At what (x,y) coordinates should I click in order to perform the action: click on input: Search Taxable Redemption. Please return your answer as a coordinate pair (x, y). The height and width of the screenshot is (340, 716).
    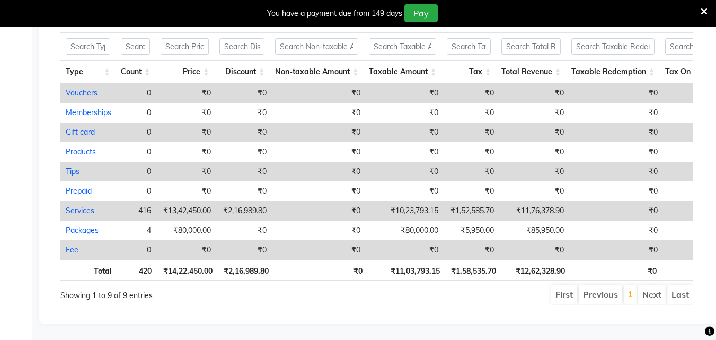
    Looking at the image, I should click on (613, 46).